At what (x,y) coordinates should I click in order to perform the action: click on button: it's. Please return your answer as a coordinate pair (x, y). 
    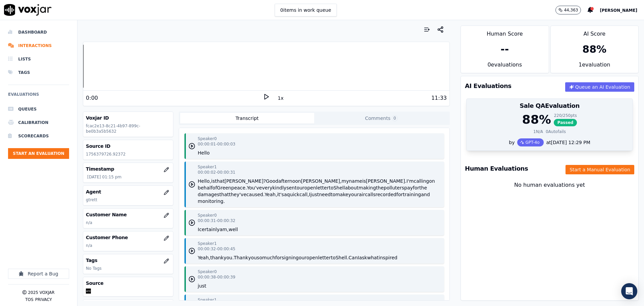
    Looking at the image, I should click on (280, 195).